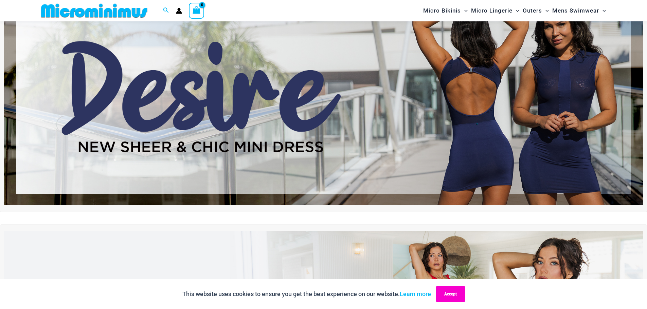 The image size is (647, 309). Describe the element at coordinates (535, 11) in the screenshot. I see `a: OutersMenu ToggleMenu Toggle` at that location.